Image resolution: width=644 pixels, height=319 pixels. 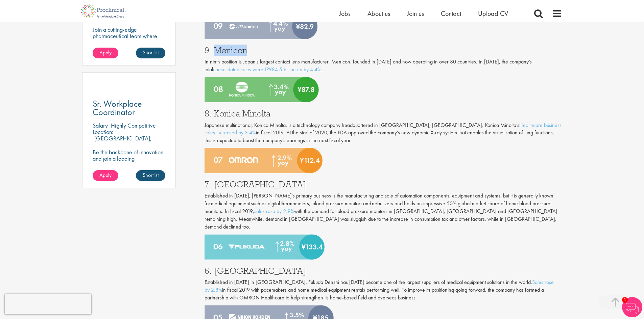 I want to click on span: Contact, so click(x=451, y=14).